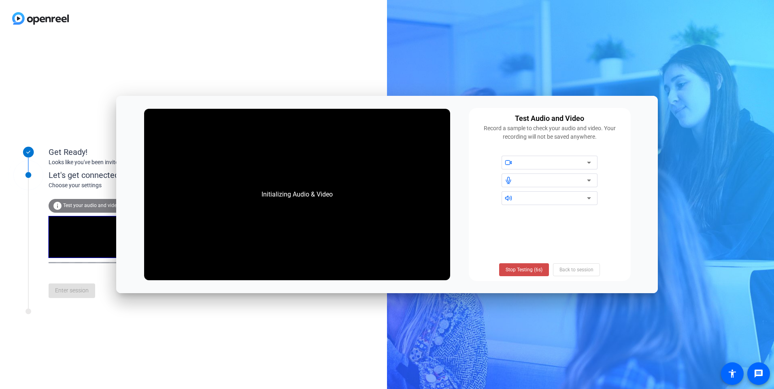  Describe the element at coordinates (550, 133) in the screenshot. I see `div: Record a sample to check your audio and video. Your recording will not be saved anywhere.` at that location.